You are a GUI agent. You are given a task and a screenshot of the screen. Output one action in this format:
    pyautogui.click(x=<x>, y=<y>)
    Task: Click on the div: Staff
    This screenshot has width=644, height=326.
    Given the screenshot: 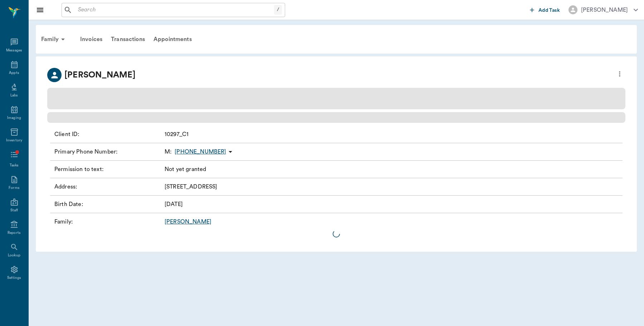 What is the action you would take?
    pyautogui.click(x=14, y=210)
    